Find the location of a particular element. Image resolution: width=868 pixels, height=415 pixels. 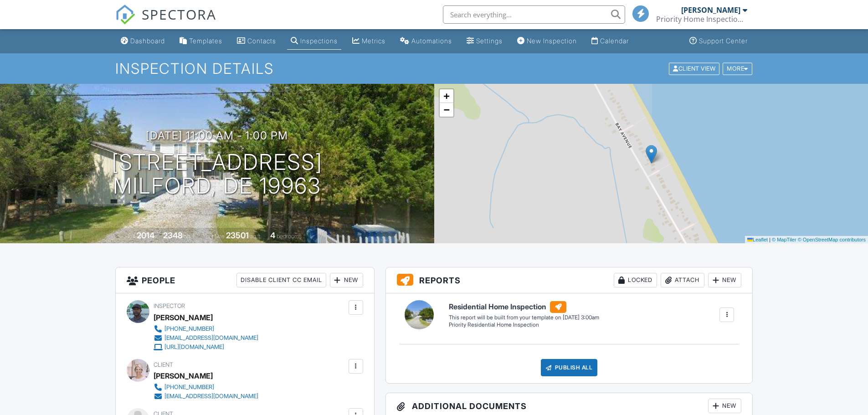

h6: Residential Home Inspection is located at coordinates (524, 307).